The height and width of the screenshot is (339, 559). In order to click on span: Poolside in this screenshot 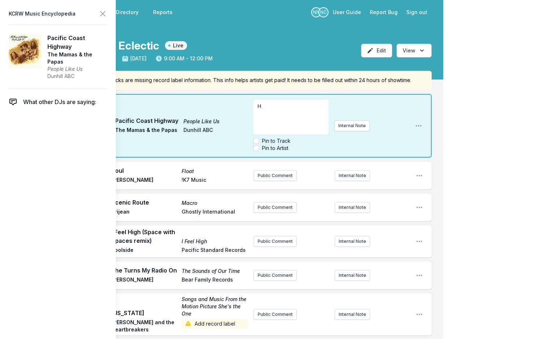, I will do `click(144, 251)`.